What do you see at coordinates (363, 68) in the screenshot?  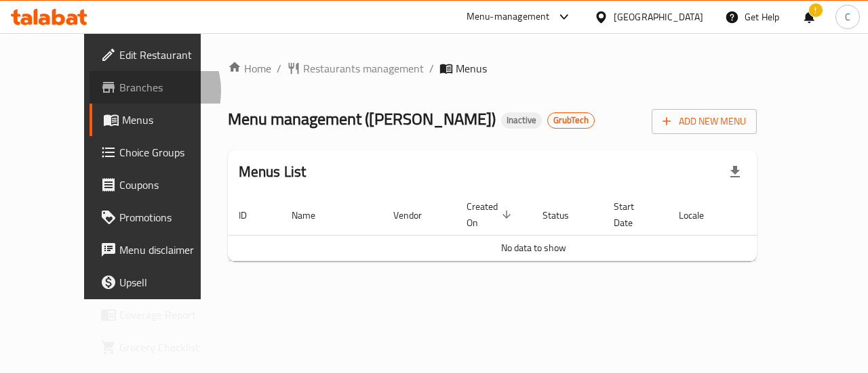 I see `span: Restaurants management` at bounding box center [363, 68].